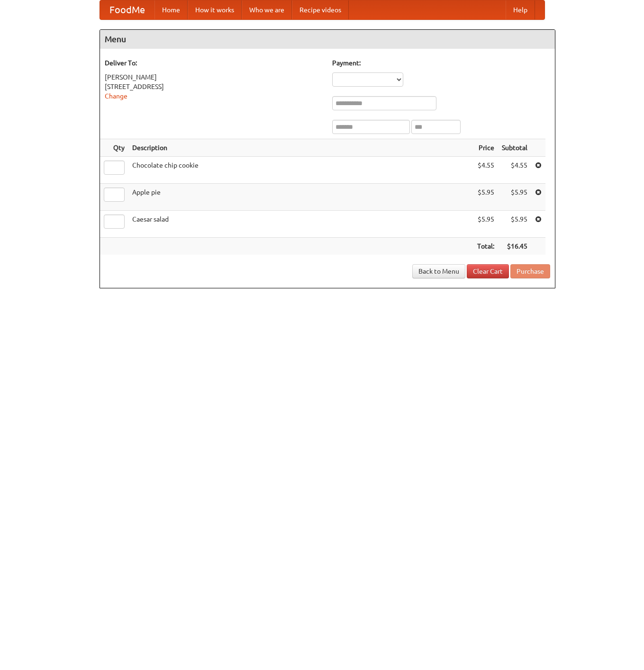  What do you see at coordinates (515, 246) in the screenshot?
I see `th: $16.45` at bounding box center [515, 246].